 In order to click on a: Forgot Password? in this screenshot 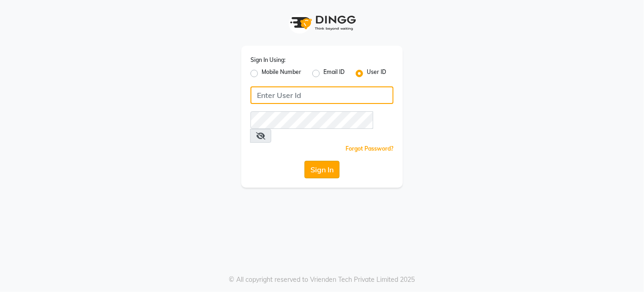, I will do `click(370, 148)`.